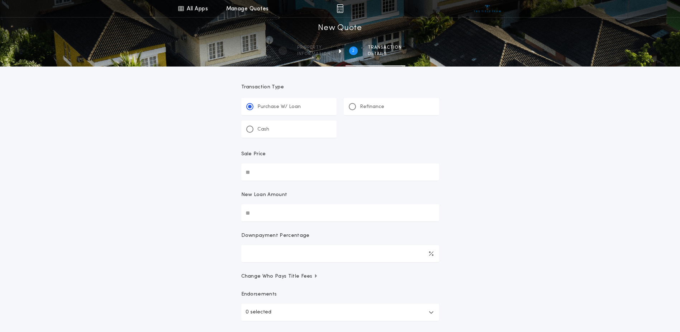 The width and height of the screenshot is (680, 332). I want to click on p: Cash, so click(263, 130).